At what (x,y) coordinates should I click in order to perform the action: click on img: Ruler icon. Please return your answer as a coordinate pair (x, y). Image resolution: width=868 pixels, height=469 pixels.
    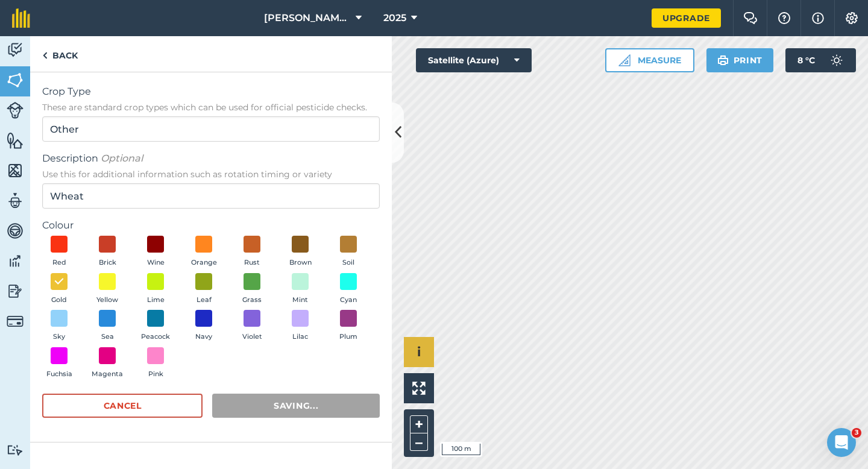
    Looking at the image, I should click on (625, 60).